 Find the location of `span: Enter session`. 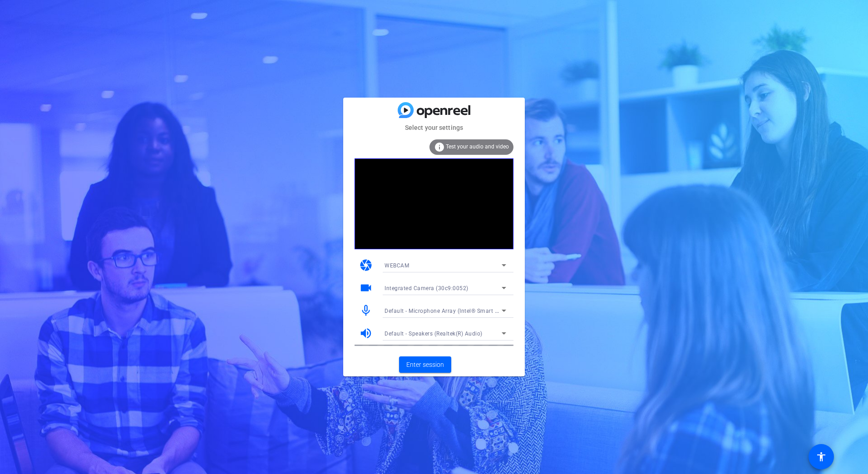

span: Enter session is located at coordinates (425, 365).